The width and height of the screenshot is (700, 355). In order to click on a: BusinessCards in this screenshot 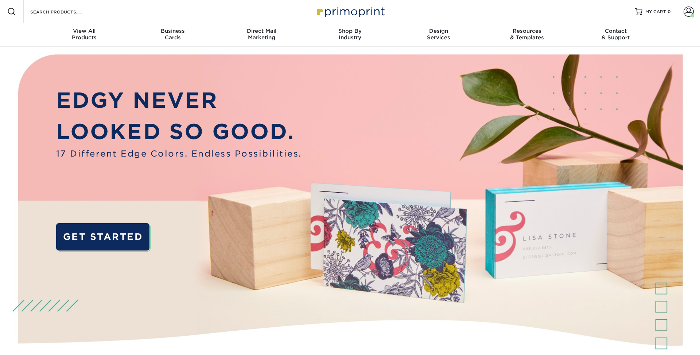, I will do `click(173, 35)`.